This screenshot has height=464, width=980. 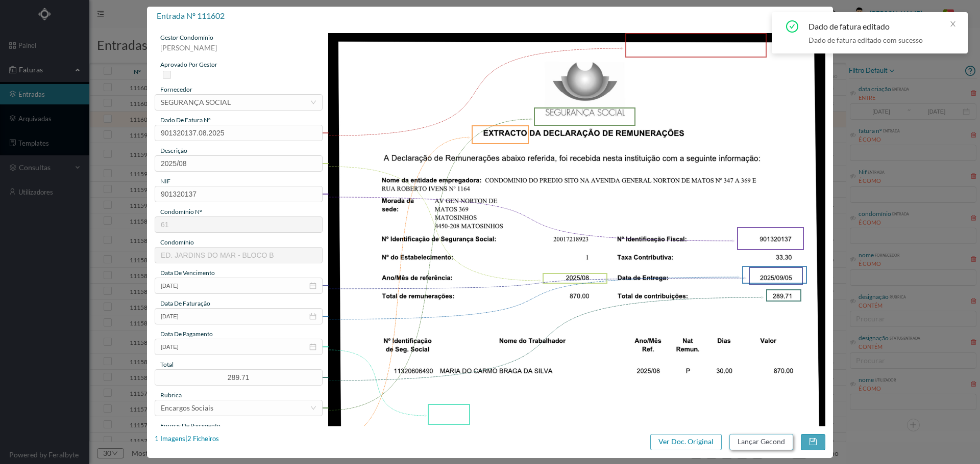 I want to click on span: data de vencimento, so click(x=187, y=273).